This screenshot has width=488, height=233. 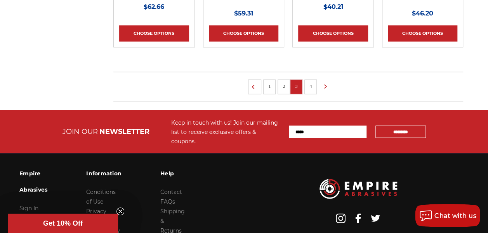 I want to click on h3: Empire Abrasives, so click(x=33, y=182).